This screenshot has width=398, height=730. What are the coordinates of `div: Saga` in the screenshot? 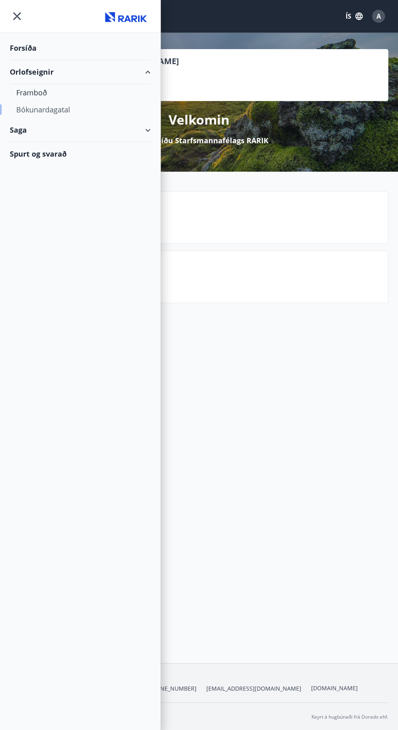 It's located at (80, 130).